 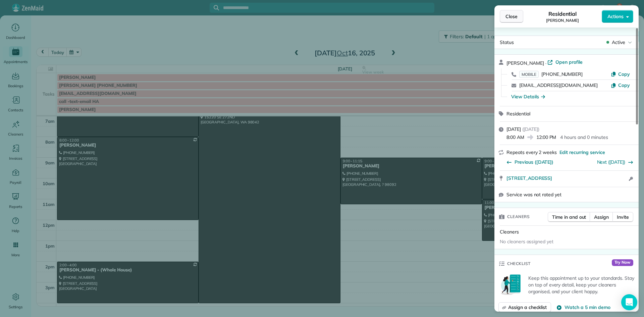 I want to click on span: Assign, so click(x=602, y=217).